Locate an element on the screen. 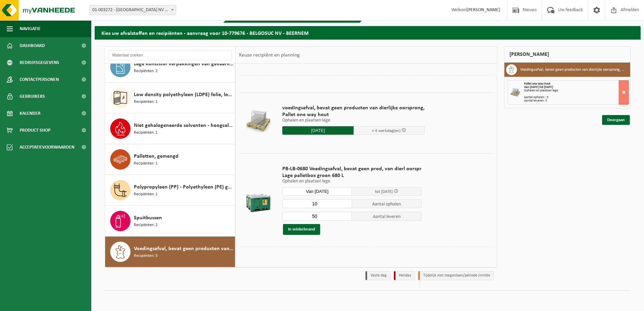 The image size is (644, 311). span: Recipiënten: 3 is located at coordinates (146, 256).